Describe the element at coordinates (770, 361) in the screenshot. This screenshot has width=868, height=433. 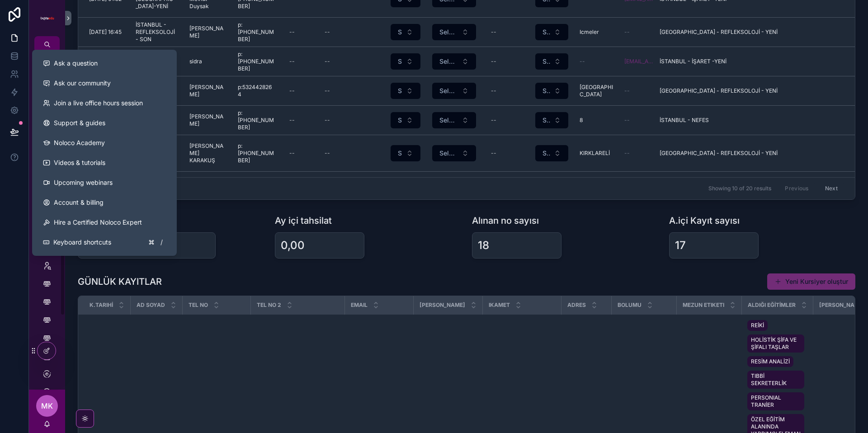
I see `span: RESİM ANALİZİ` at that location.